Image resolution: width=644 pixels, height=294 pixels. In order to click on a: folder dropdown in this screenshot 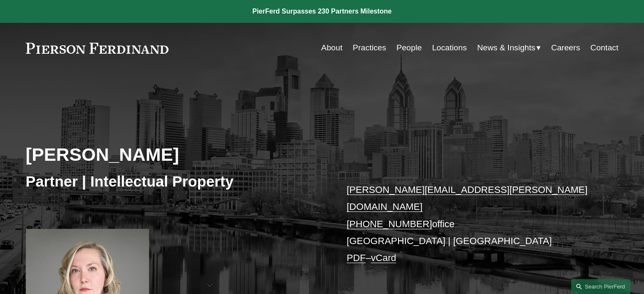, I will do `click(509, 48)`.